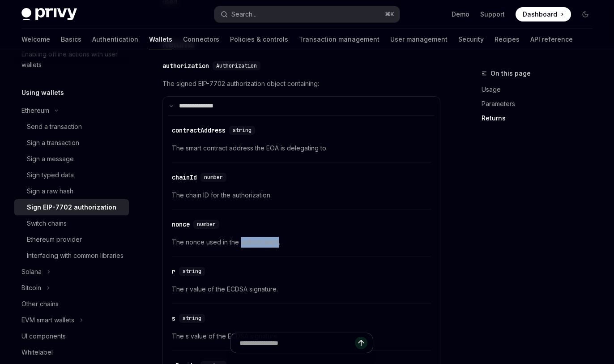 Image resolution: width=614 pixels, height=364 pixels. Describe the element at coordinates (54, 239) in the screenshot. I see `div: Ethereum provider` at that location.